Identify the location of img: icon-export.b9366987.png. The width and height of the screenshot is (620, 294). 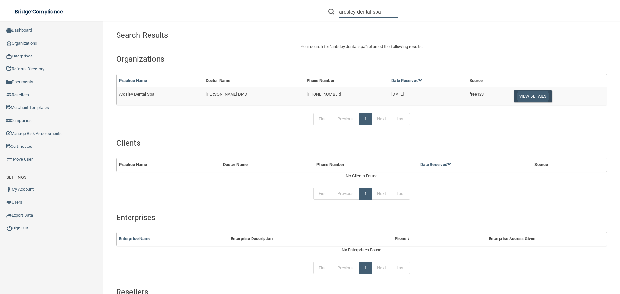
(9, 215).